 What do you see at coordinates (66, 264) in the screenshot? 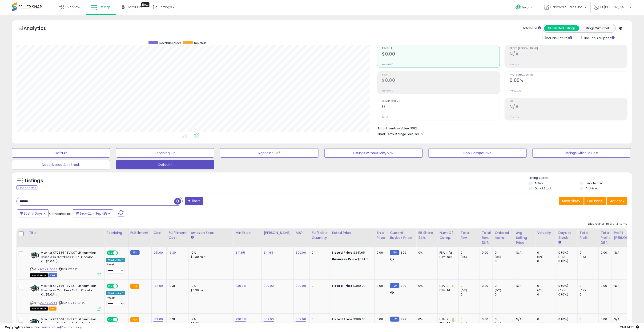
I see `div: ASIN:` at bounding box center [66, 264].